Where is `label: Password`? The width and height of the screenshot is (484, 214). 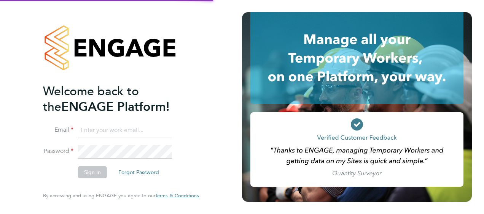 label: Password is located at coordinates (58, 151).